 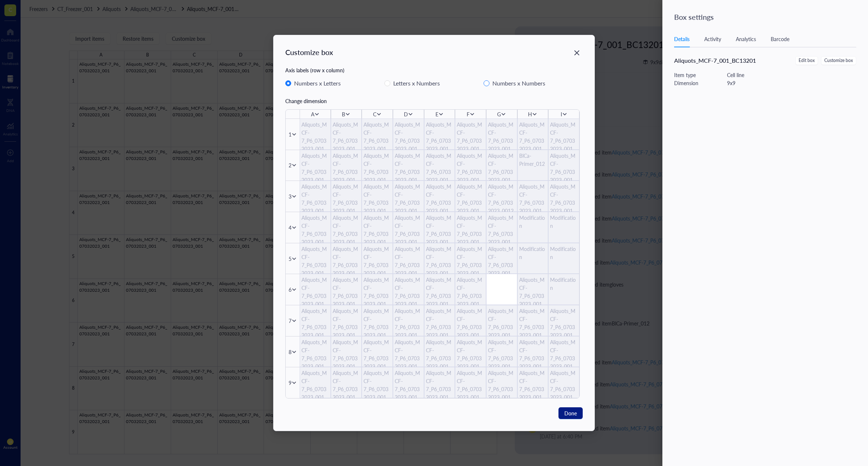 What do you see at coordinates (577, 53) in the screenshot?
I see `span: Close` at bounding box center [577, 53].